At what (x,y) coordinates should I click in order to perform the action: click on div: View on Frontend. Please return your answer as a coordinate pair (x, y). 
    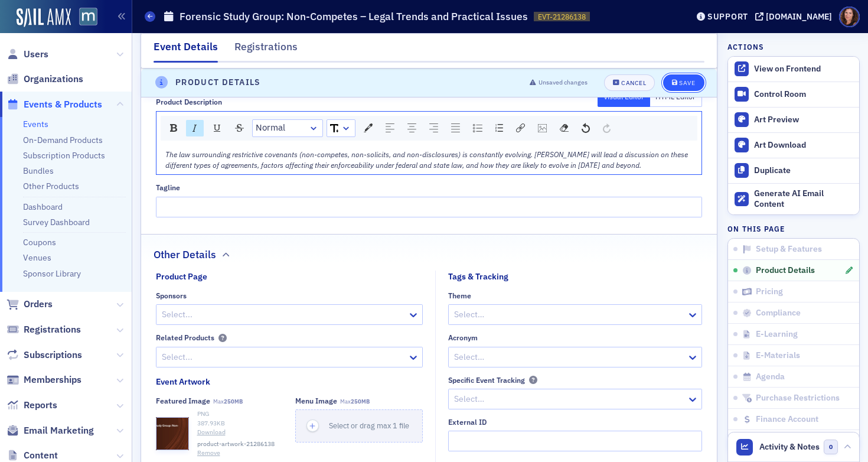
    Looking at the image, I should click on (804, 69).